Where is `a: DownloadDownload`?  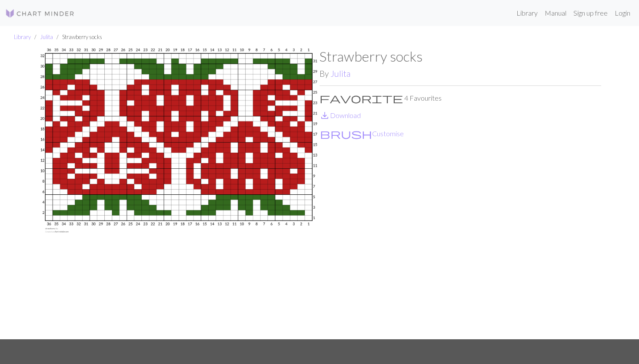 a: DownloadDownload is located at coordinates (340, 115).